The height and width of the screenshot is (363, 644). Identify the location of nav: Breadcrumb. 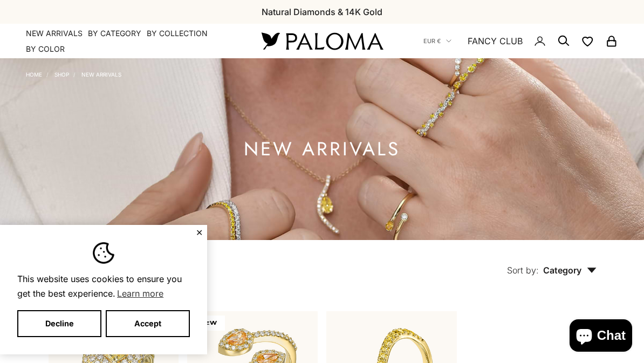
(74, 74).